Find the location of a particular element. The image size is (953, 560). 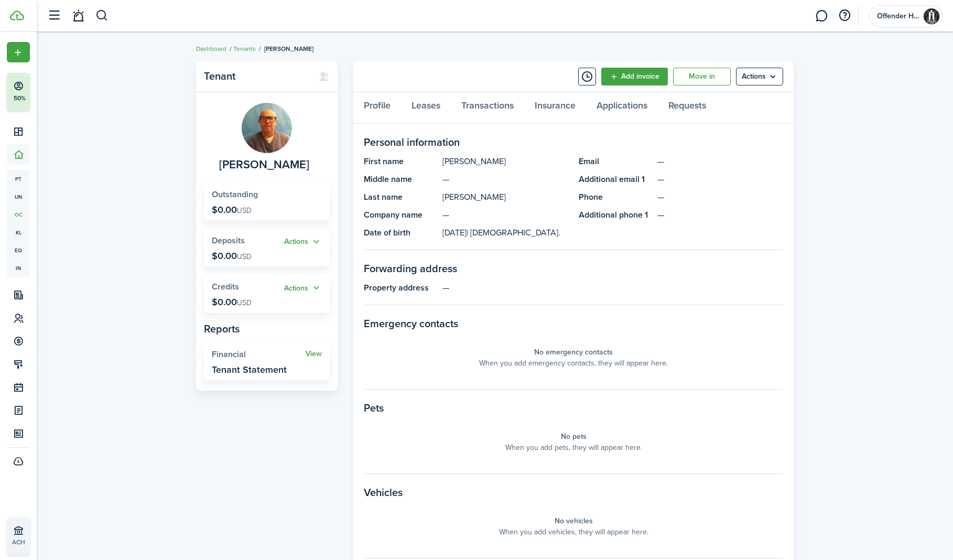

span: Credits is located at coordinates (225, 286).